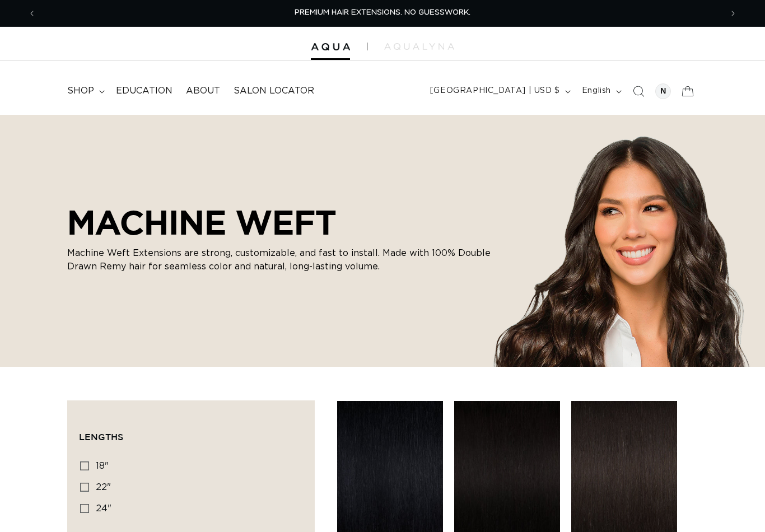 Image resolution: width=765 pixels, height=532 pixels. Describe the element at coordinates (274, 91) in the screenshot. I see `span: Salon Locator` at that location.